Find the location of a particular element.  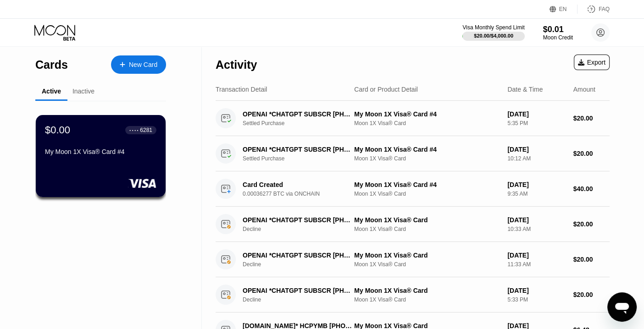

div: 5:35 PM is located at coordinates (536, 123).